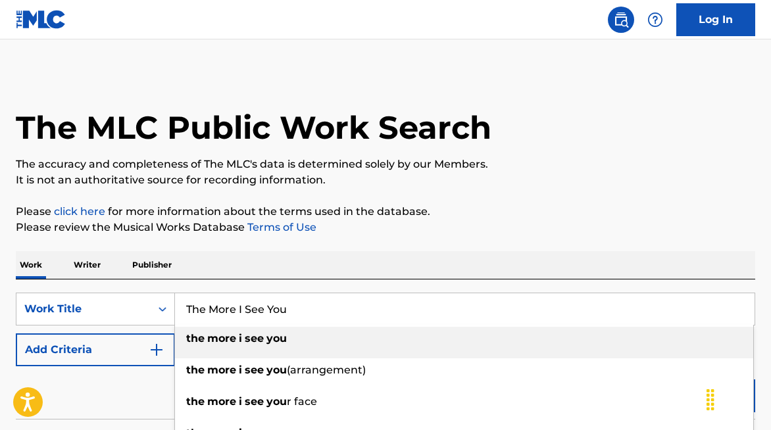 The image size is (771, 430). I want to click on p: Work, so click(31, 265).